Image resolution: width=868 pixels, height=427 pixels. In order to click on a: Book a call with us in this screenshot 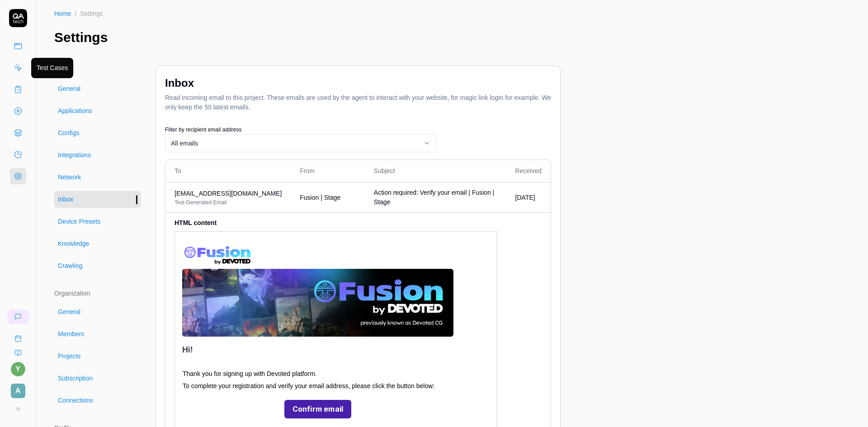, I will do `click(18, 335)`.